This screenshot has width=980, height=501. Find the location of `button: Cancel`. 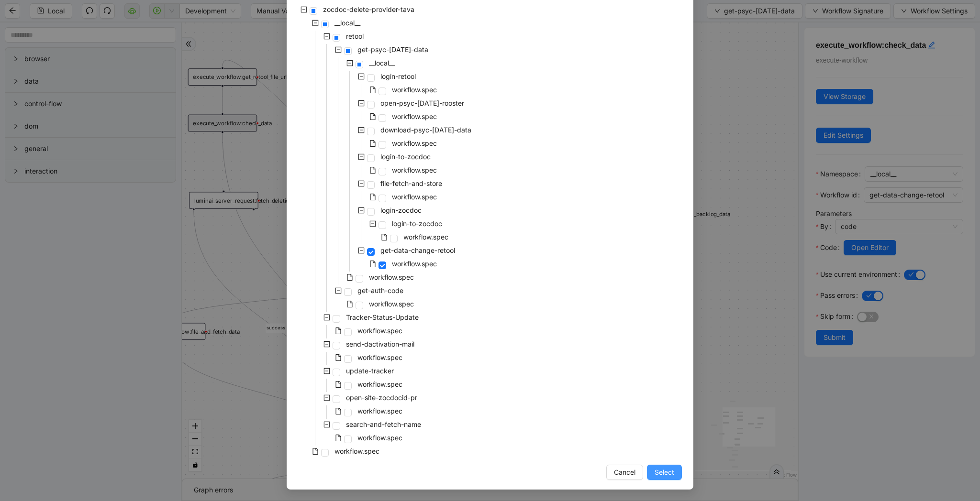

button: Cancel is located at coordinates (624, 473).